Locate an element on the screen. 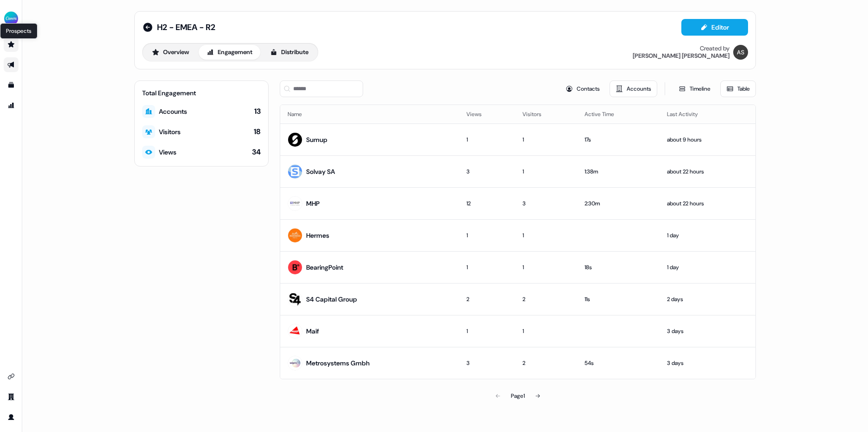  a: Go to templates is located at coordinates (11, 85).